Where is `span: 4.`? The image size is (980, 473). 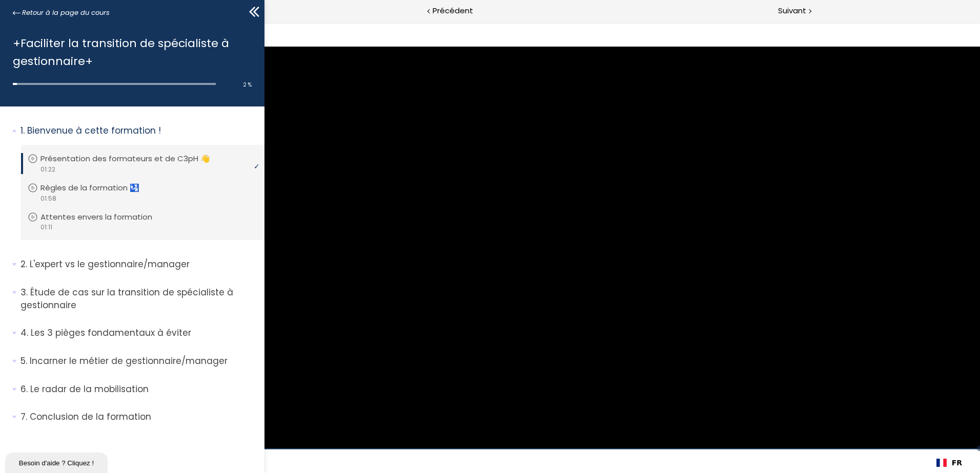
span: 4. is located at coordinates (24, 333).